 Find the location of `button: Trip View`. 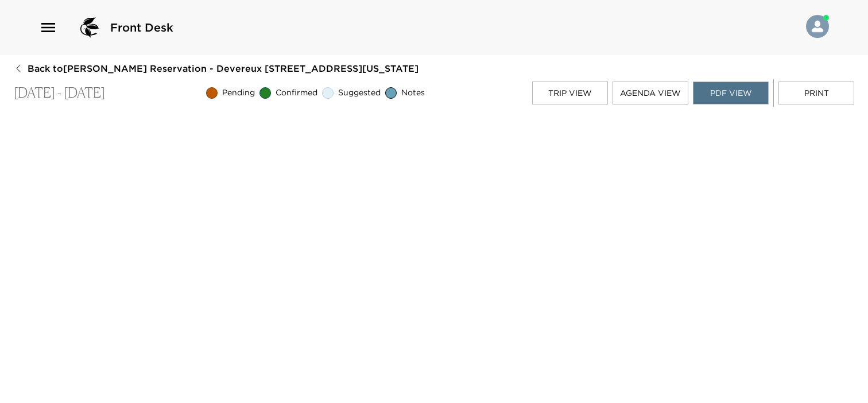

button: Trip View is located at coordinates (570, 93).